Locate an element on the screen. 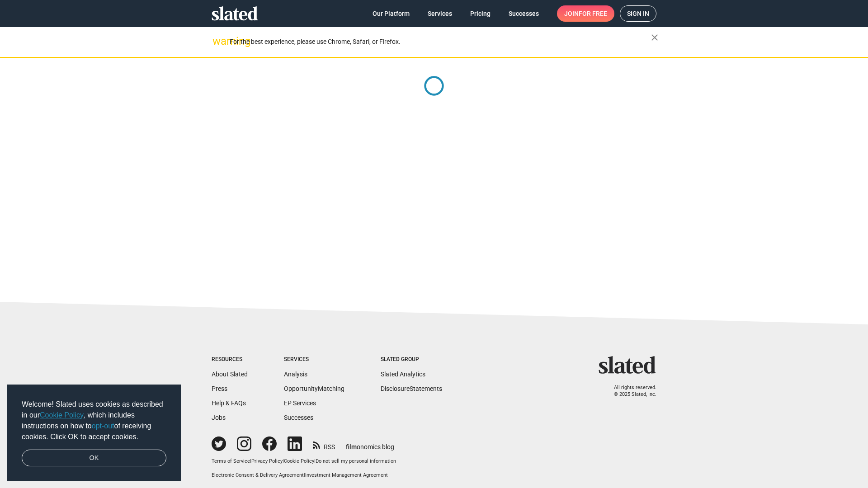 The image size is (868, 488). a: OpportunityMatching is located at coordinates (315, 389).